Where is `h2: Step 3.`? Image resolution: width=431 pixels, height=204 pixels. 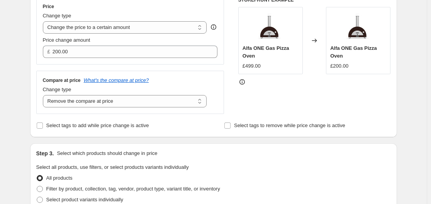 h2: Step 3. is located at coordinates (45, 153).